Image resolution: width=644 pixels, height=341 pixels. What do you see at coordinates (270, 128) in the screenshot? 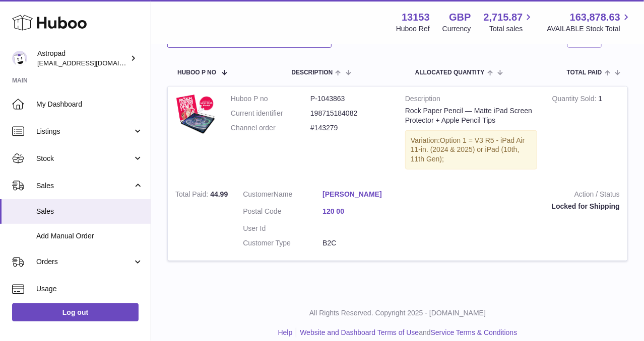
I see `dt: Channel order` at bounding box center [270, 128].